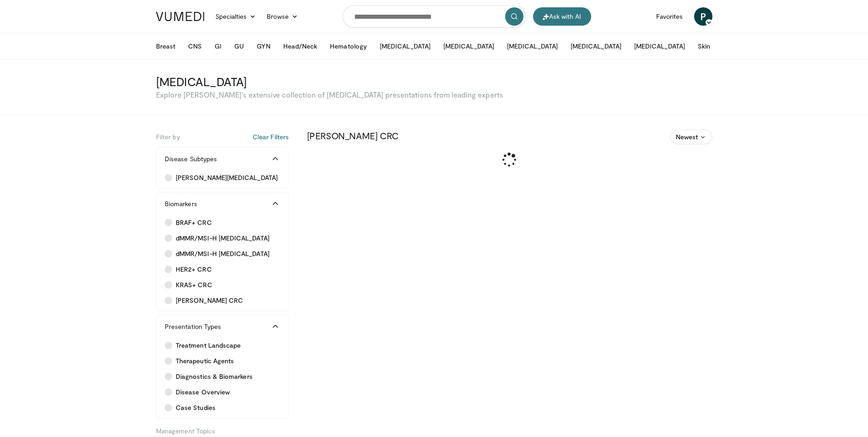 This screenshot has width=868, height=437. I want to click on h5: Filter by, so click(222, 136).